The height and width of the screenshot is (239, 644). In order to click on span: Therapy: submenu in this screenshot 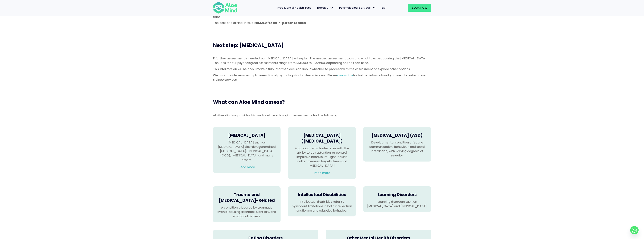, I will do `click(332, 7)`.